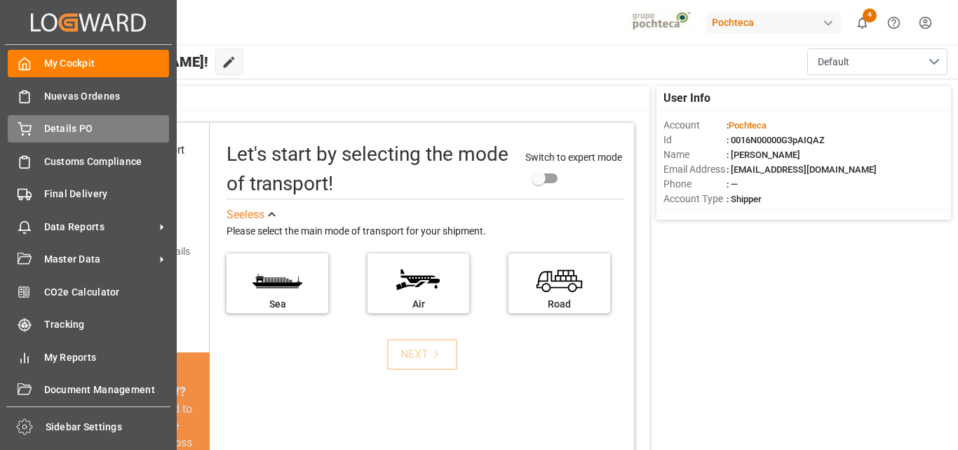 The width and height of the screenshot is (958, 450). What do you see at coordinates (107, 292) in the screenshot?
I see `span: CO2e Calculator` at bounding box center [107, 292].